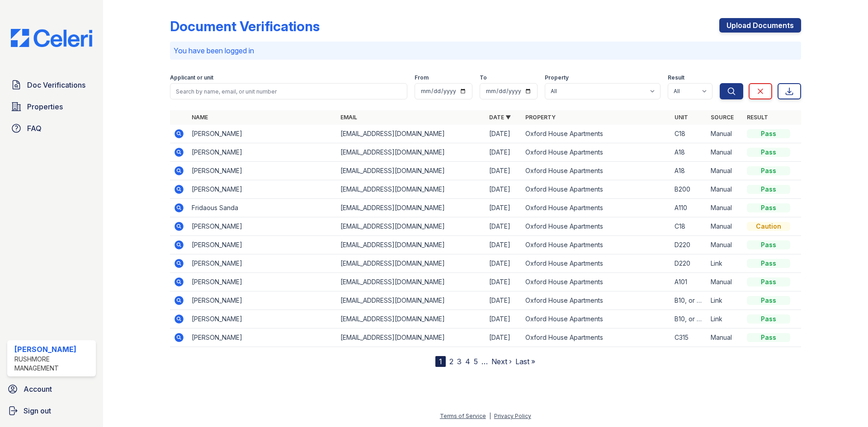 The image size is (868, 427). I want to click on div: Document Verifications, so click(245, 26).